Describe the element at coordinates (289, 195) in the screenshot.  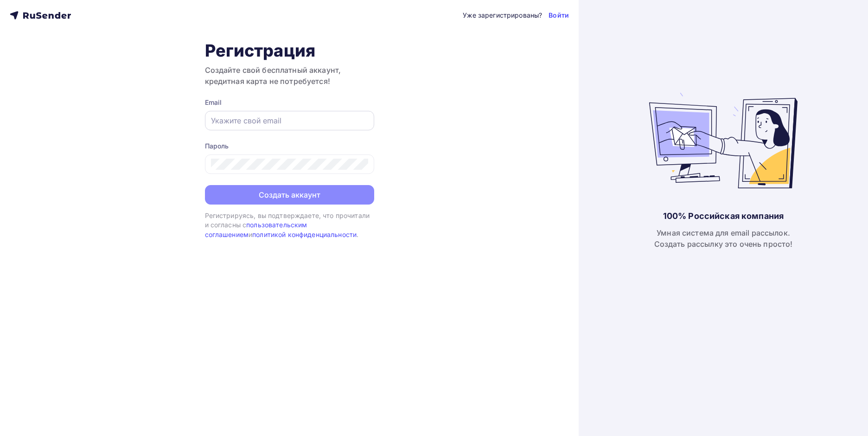
I see `button: Создать аккаунт` at that location.